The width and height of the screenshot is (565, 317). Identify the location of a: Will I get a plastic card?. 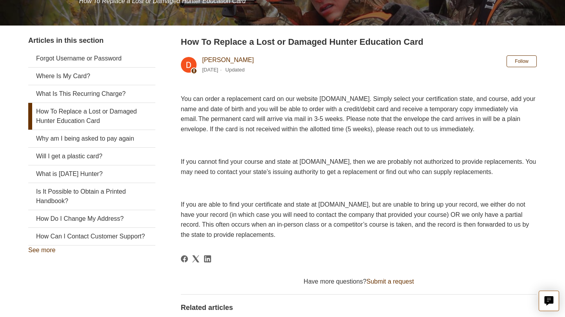
(92, 156).